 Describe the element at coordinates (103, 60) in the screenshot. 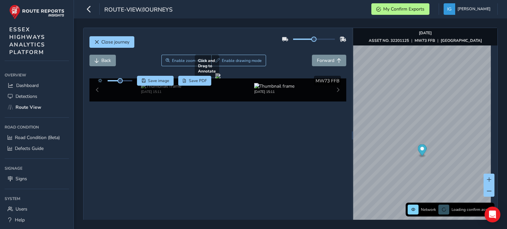

I see `button: Back` at that location.